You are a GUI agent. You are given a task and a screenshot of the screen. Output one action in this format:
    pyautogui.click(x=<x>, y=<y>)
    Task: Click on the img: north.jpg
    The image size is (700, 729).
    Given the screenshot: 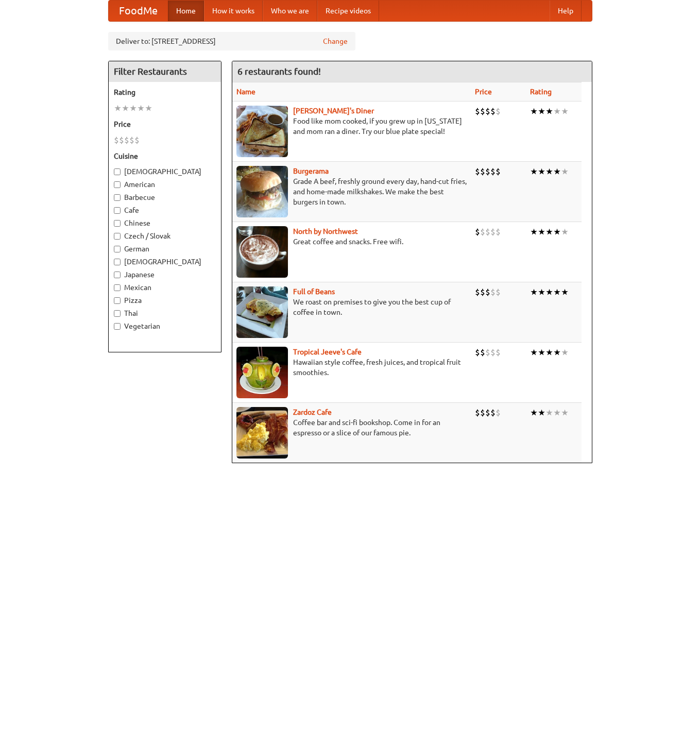 What is the action you would take?
    pyautogui.click(x=262, y=252)
    